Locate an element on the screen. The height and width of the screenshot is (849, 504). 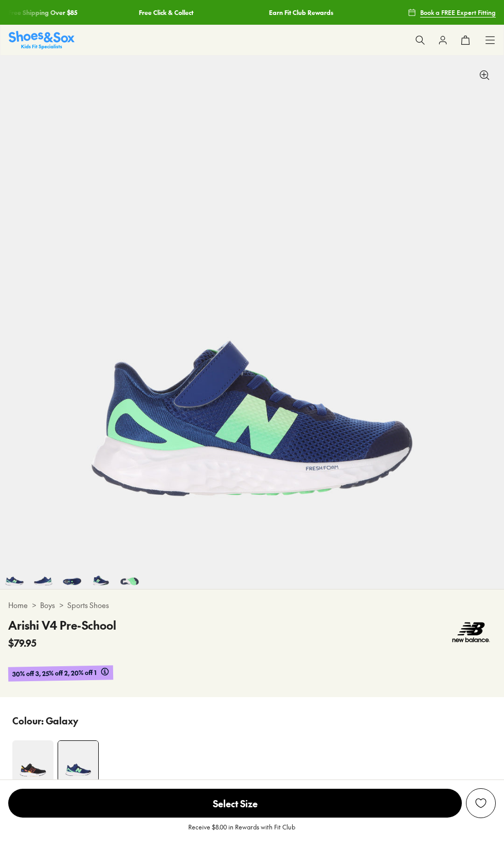
h4: Arishi V4 Pre-School is located at coordinates (62, 625).